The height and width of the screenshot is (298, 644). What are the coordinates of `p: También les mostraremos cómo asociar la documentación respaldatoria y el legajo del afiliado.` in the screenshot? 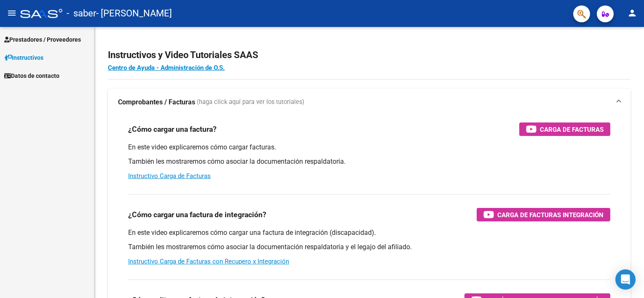 It's located at (369, 247).